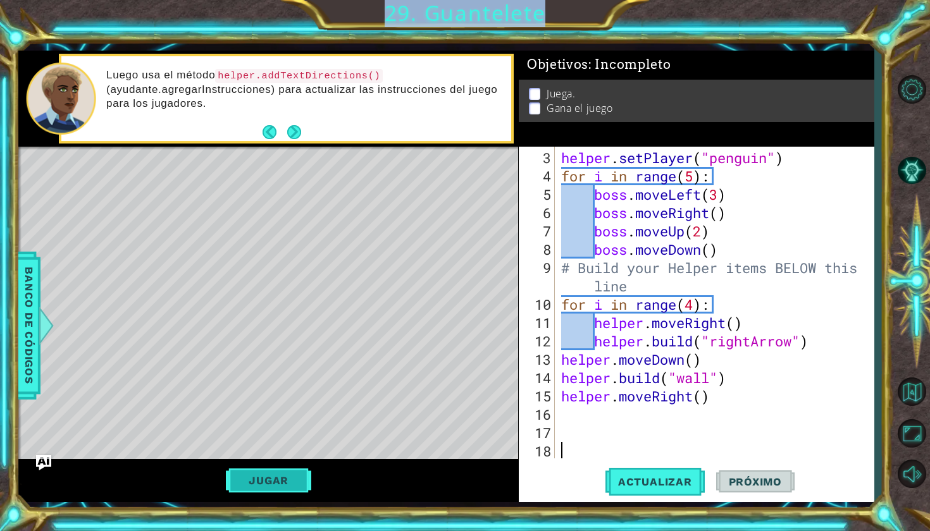  Describe the element at coordinates (44, 463) in the screenshot. I see `button: Ask AI` at that location.